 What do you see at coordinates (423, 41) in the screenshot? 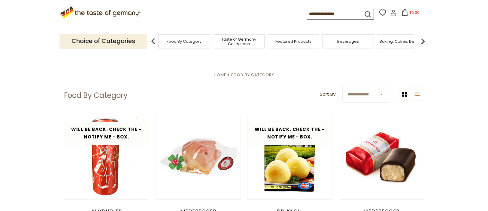
I see `img: next arrow` at bounding box center [423, 41].